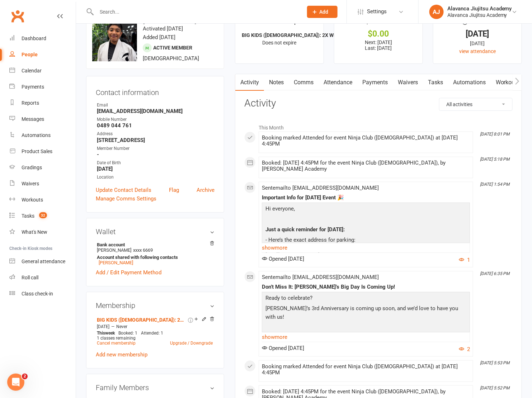 The image size is (532, 398). Describe the element at coordinates (191, 343) in the screenshot. I see `a: Upgrade / Downgrade` at that location.